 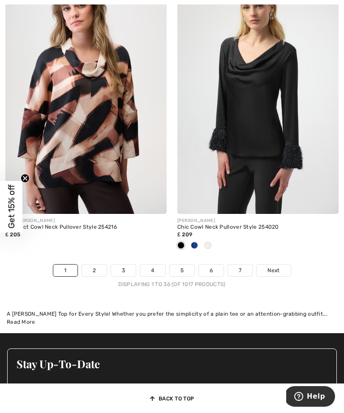 I want to click on div: Winter White, so click(x=208, y=246).